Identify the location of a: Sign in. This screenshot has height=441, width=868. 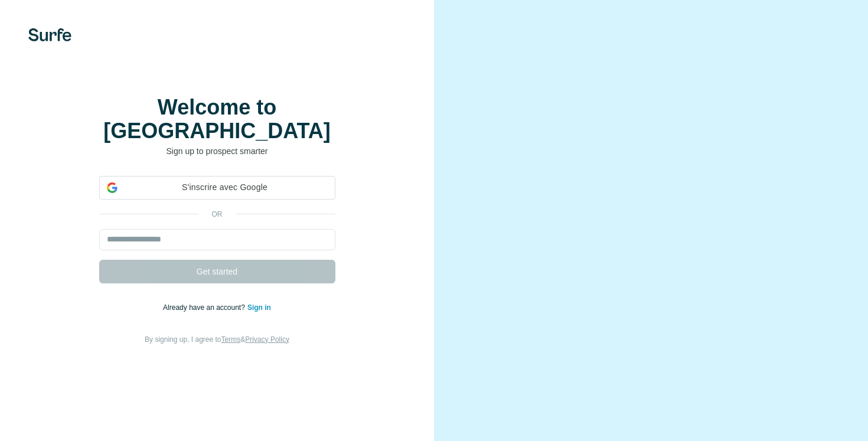
(260, 308).